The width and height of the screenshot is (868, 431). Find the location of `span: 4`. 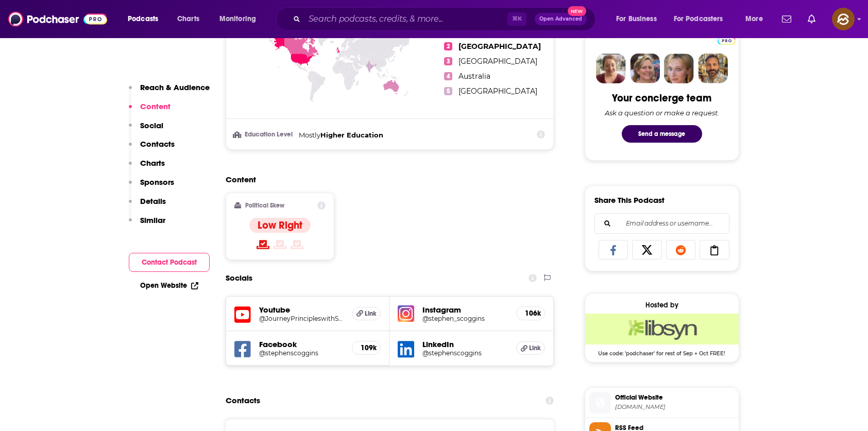

span: 4 is located at coordinates (448, 76).